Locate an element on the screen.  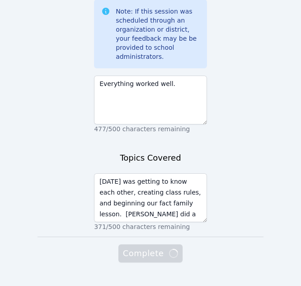
p: 371/500 characters remaining is located at coordinates (150, 226).